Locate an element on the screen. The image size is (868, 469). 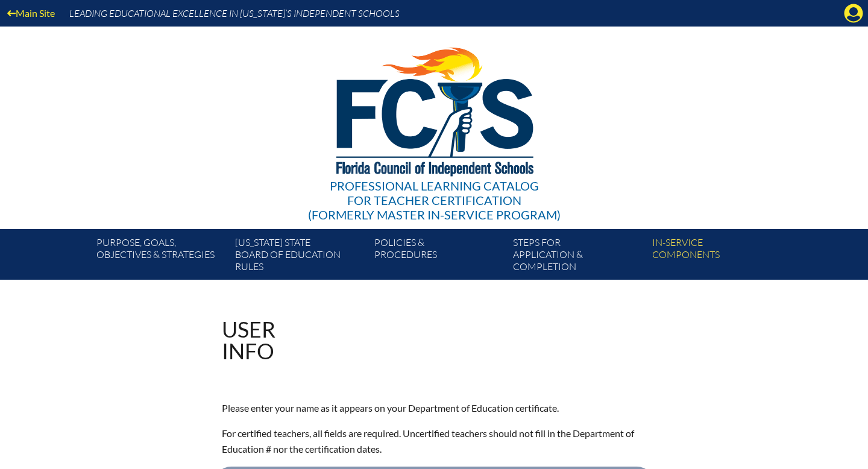
a: Professional Learning Catalog for Teacher Certification(formerly Master In-service Program) is located at coordinates (434, 124).